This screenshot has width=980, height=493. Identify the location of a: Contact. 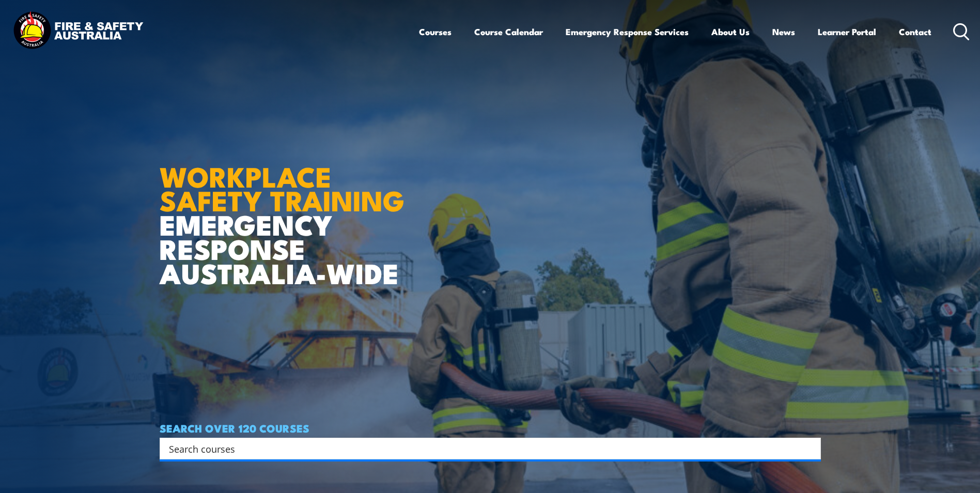
(915, 31).